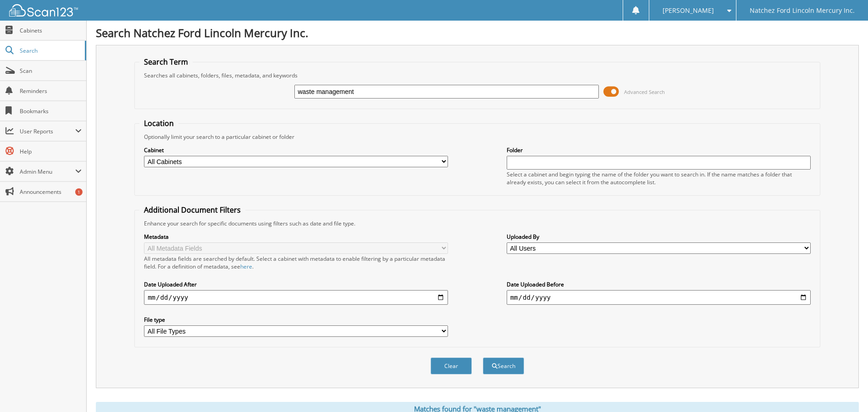  What do you see at coordinates (295, 284) in the screenshot?
I see `label: Date Uploaded After` at bounding box center [295, 284].